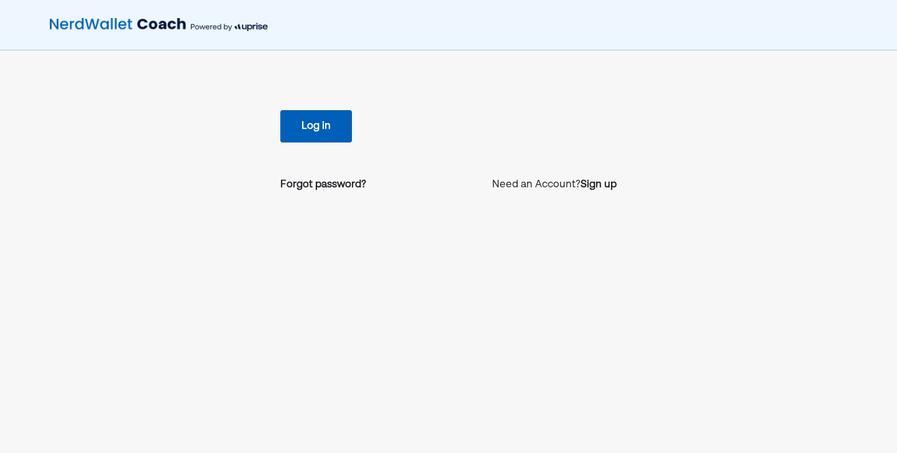 Image resolution: width=897 pixels, height=453 pixels. Describe the element at coordinates (323, 185) in the screenshot. I see `a: Forgot password?` at that location.